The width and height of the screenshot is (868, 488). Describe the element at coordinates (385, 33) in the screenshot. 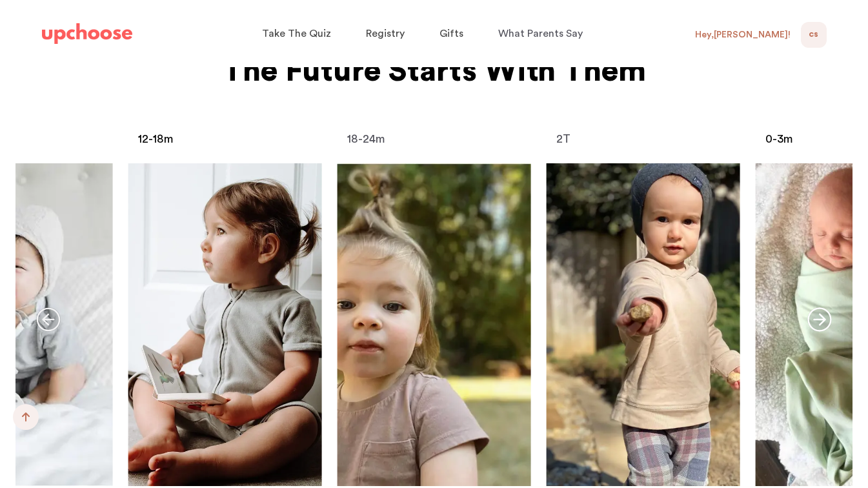

I see `span: Registry` at that location.